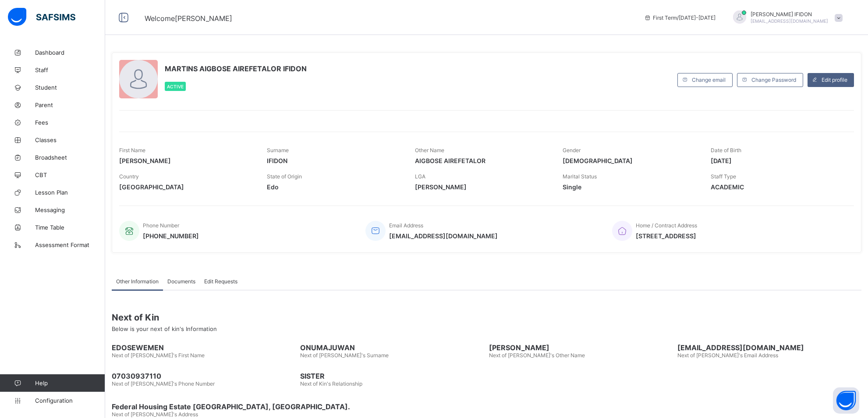 This screenshot has height=418, width=868. I want to click on span: Home / Contract Address, so click(666, 225).